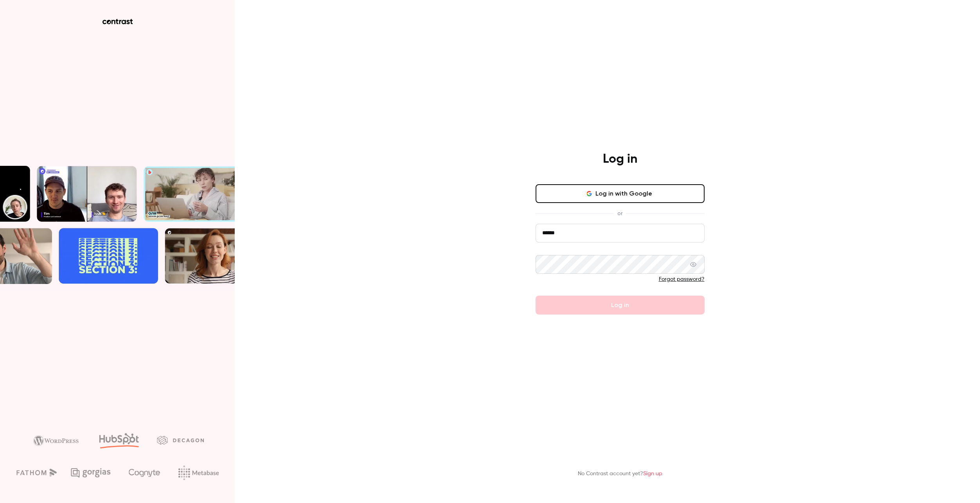 This screenshot has width=980, height=503. Describe the element at coordinates (620, 474) in the screenshot. I see `p: No Contrast account yet?` at that location.